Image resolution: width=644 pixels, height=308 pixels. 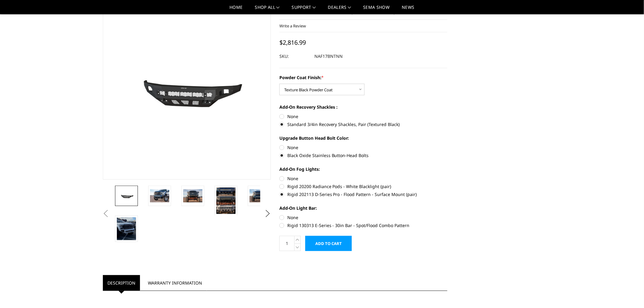 What do you see at coordinates (408, 10) in the screenshot?
I see `a: News` at bounding box center [408, 10].